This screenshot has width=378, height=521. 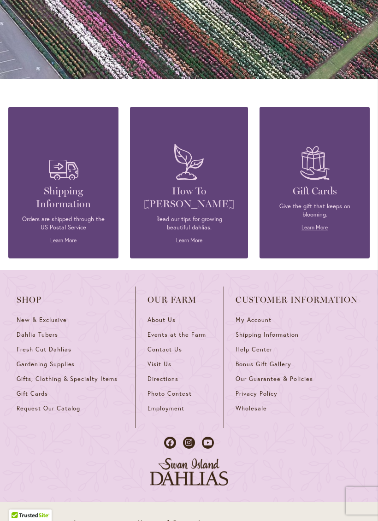 I want to click on h4: Gift Cards, so click(x=314, y=191).